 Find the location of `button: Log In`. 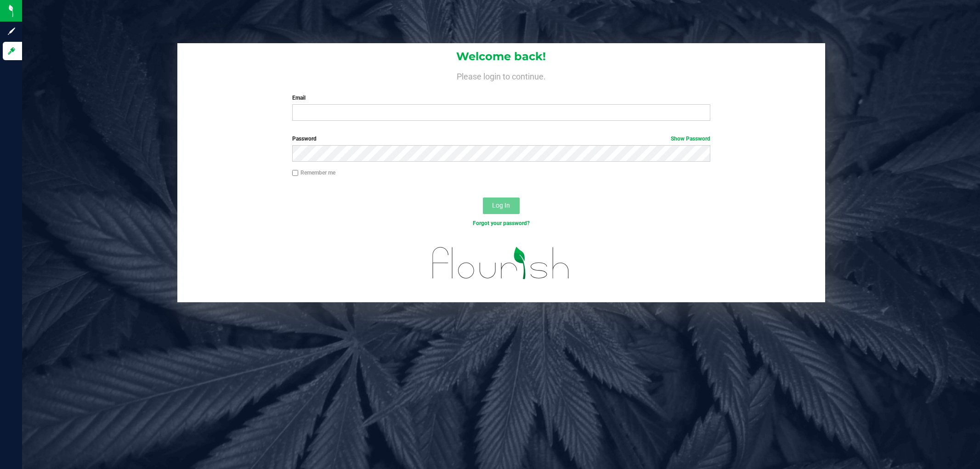

button: Log In is located at coordinates (502, 206).